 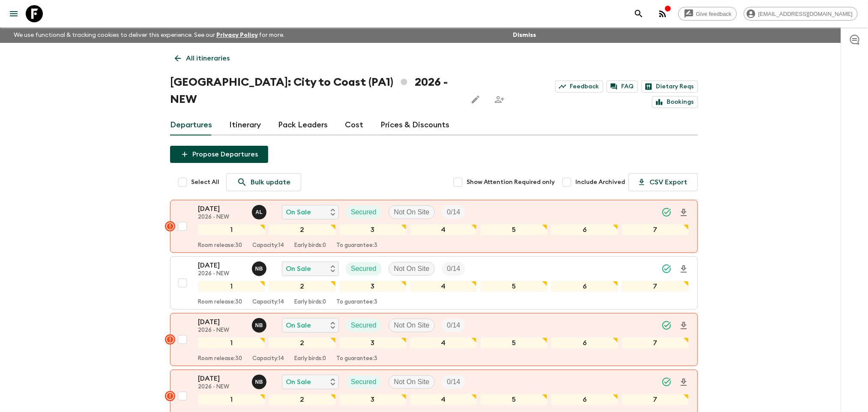 I want to click on a: Give feedback, so click(x=707, y=14).